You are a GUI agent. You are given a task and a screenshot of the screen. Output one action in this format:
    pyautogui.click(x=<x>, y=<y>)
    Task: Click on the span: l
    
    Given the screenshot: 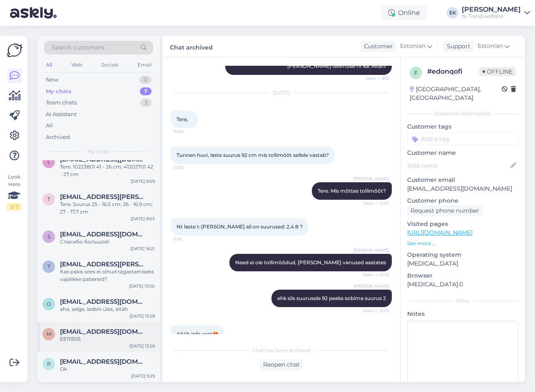 What is the action you would take?
    pyautogui.click(x=49, y=162)
    